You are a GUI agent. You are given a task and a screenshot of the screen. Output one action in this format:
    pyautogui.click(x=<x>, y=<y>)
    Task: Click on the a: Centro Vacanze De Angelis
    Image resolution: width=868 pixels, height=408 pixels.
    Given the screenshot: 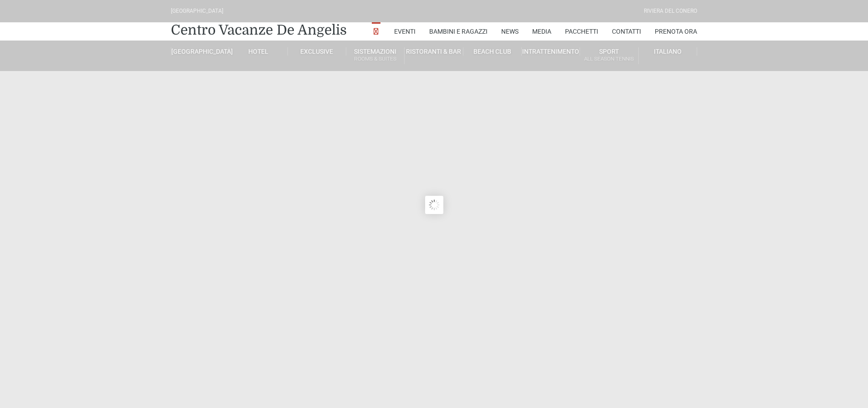 What is the action you would take?
    pyautogui.click(x=259, y=30)
    